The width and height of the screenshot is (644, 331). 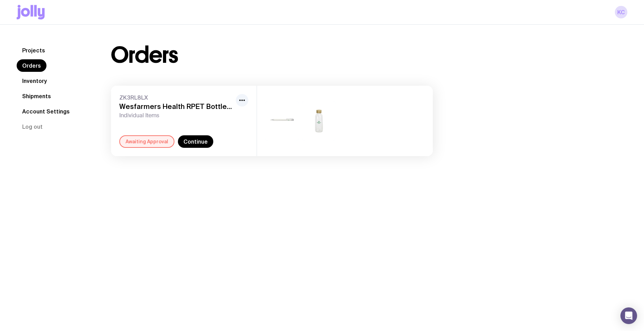 What do you see at coordinates (32, 126) in the screenshot?
I see `button: Log out` at bounding box center [32, 126].